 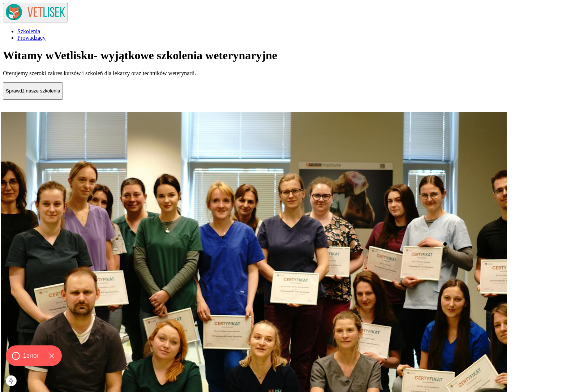 I want to click on a: Szkolenia, so click(x=28, y=31).